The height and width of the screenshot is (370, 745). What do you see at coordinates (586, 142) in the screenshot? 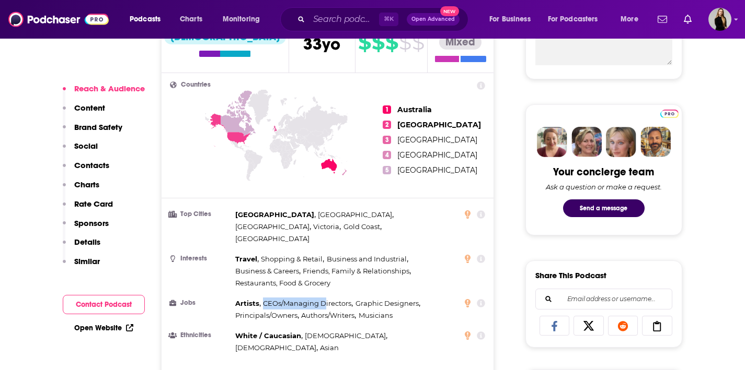
I see `img: Barbara Profile` at bounding box center [586, 142].